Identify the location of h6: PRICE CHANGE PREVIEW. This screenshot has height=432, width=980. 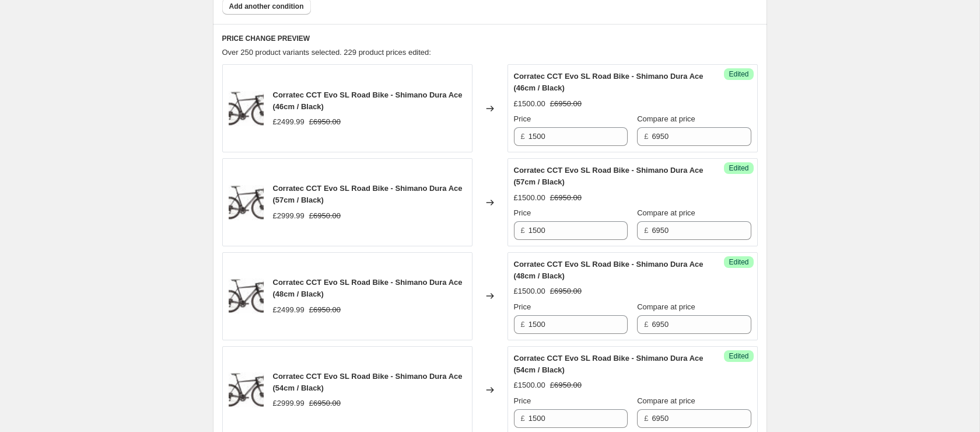
(490, 39).